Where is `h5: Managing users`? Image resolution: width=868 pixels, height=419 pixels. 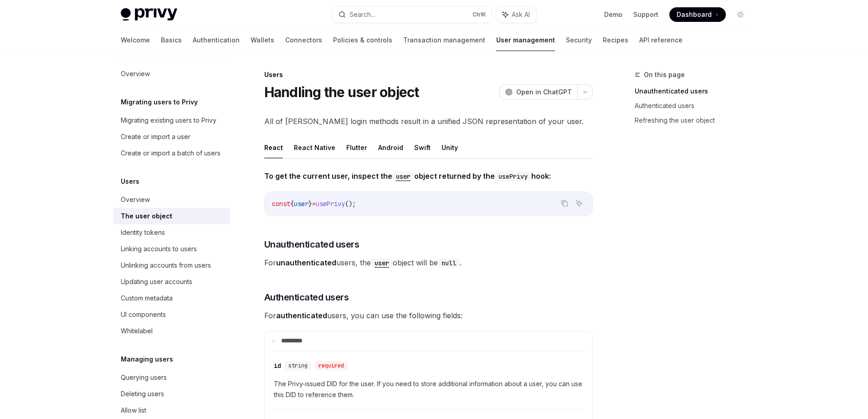
h5: Managing users is located at coordinates (147, 360).